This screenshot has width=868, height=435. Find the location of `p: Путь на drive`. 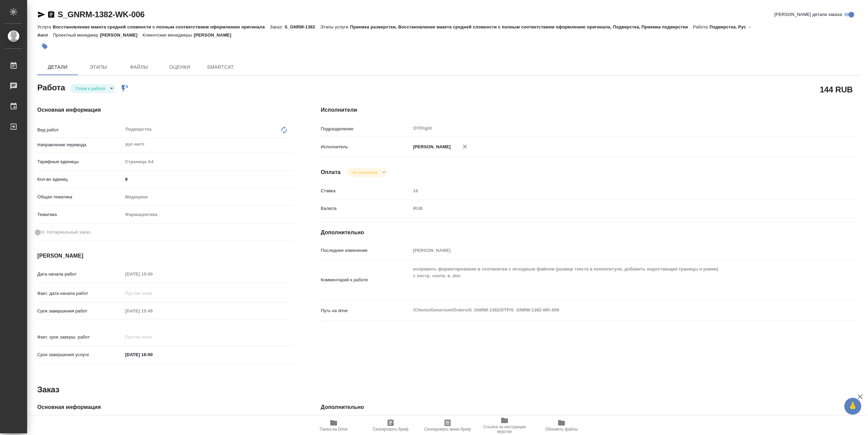

p: Путь на drive is located at coordinates (365, 311).